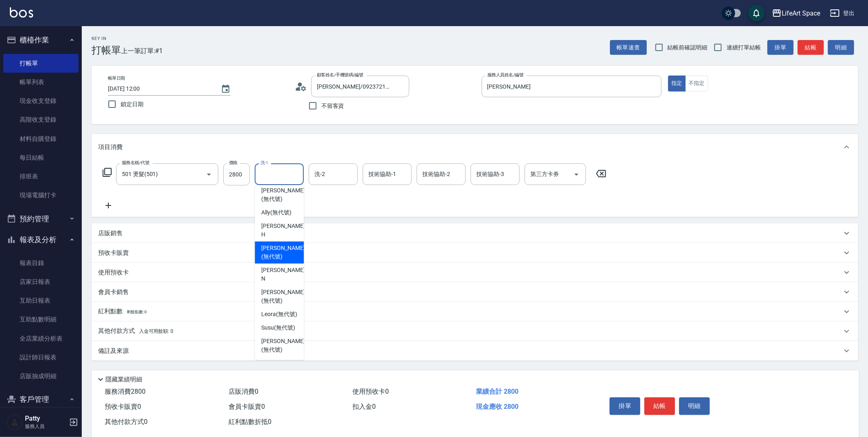  I want to click on span: 不留客資, so click(333, 106).